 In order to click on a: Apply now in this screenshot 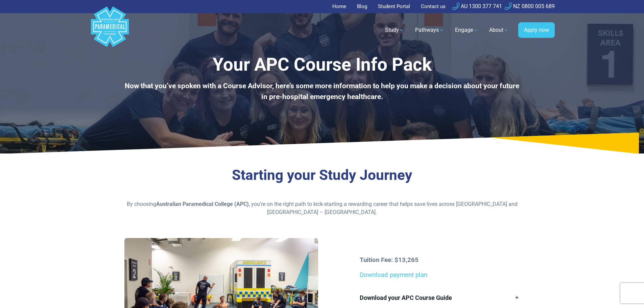, I will do `click(536, 30)`.